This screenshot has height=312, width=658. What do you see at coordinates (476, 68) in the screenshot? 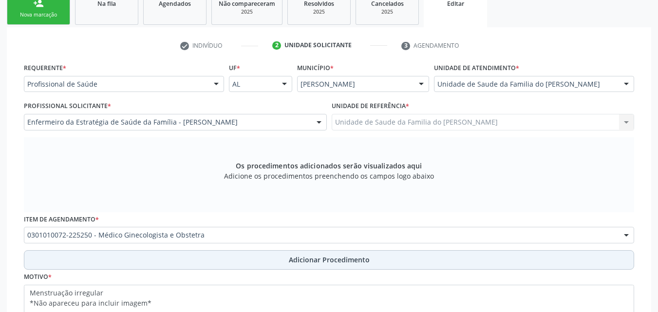
I see `label: Unidade de atendimento` at bounding box center [476, 68].